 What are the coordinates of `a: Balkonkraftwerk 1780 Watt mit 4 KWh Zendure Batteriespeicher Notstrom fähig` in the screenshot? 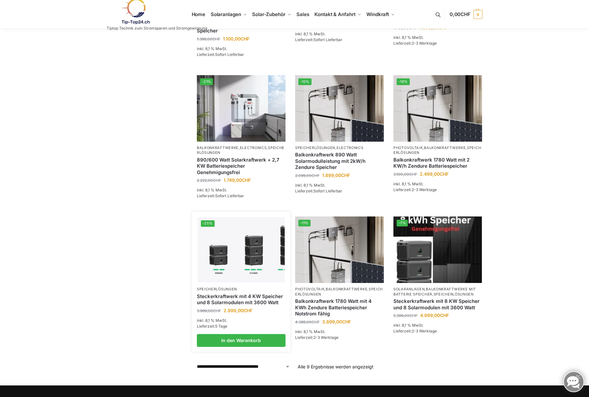 It's located at (339, 307).